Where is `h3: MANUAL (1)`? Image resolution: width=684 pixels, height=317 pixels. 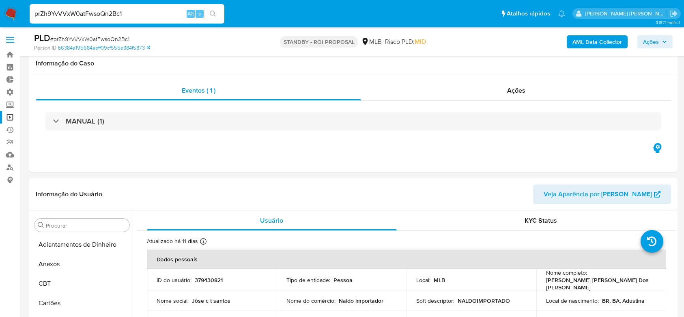 h3: MANUAL (1) is located at coordinates (85, 121).